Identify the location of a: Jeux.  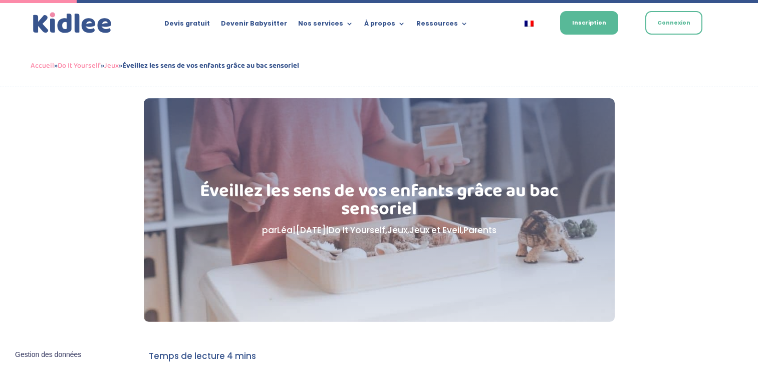
(398, 230).